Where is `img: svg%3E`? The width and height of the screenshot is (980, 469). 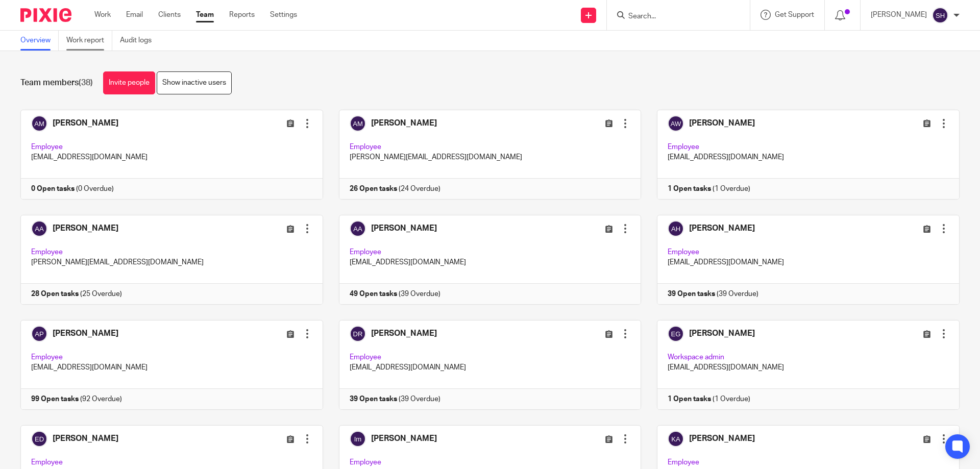 img: svg%3E is located at coordinates (941, 16).